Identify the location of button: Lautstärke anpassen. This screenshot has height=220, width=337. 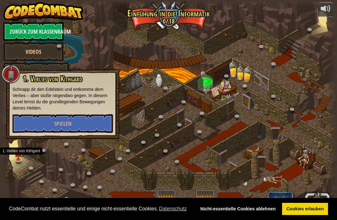
(326, 9).